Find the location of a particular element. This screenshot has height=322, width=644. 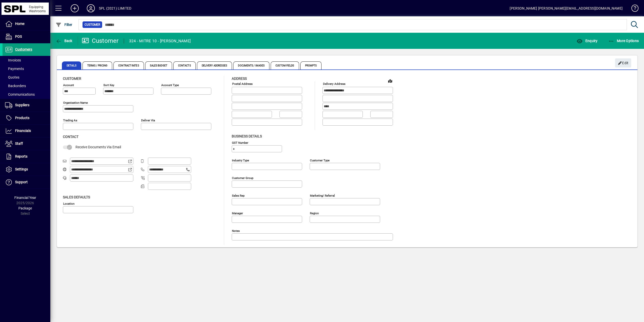

span: Products is located at coordinates (22, 118).